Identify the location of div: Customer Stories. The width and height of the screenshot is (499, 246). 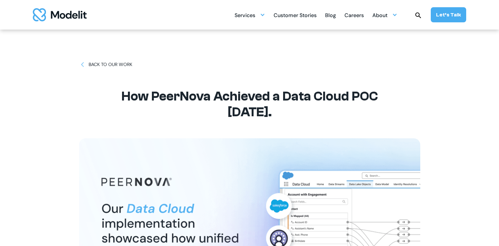
(295, 16).